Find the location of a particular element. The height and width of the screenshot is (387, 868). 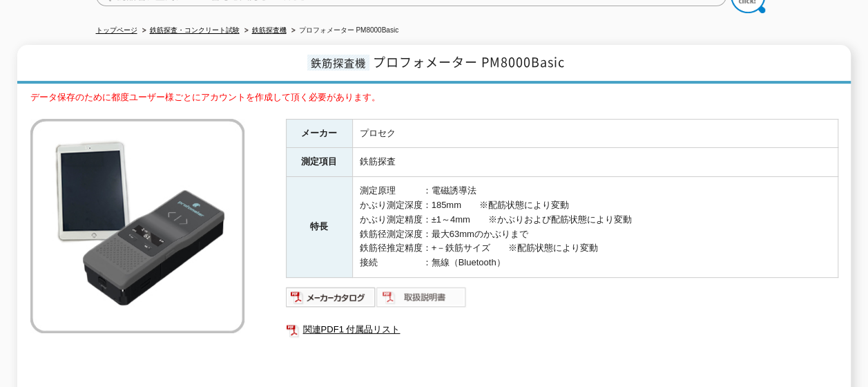

a: トップページ is located at coordinates (117, 30).